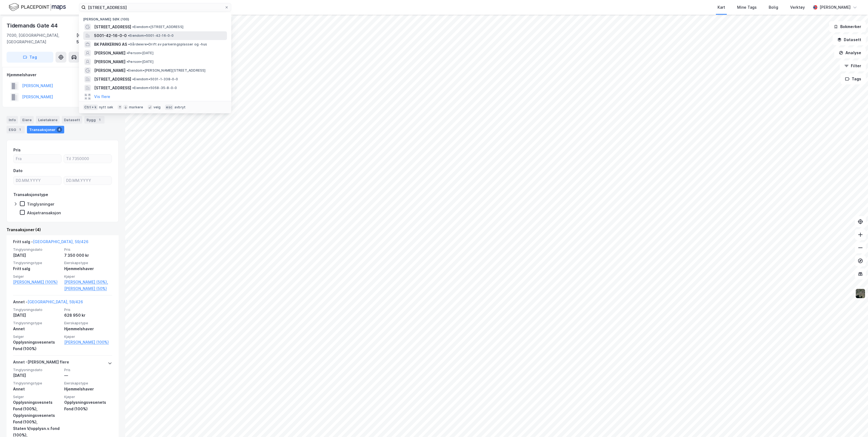  I want to click on div: Eiere, so click(27, 120).